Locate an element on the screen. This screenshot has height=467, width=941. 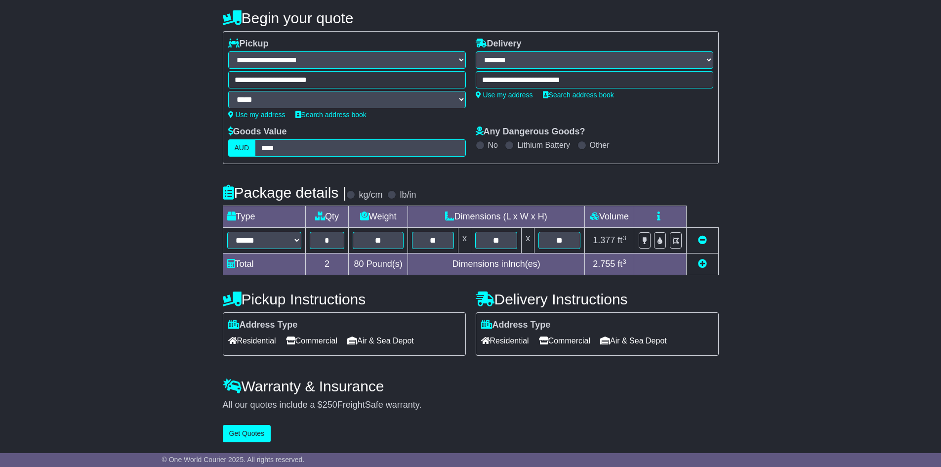
label: No is located at coordinates (493, 145).